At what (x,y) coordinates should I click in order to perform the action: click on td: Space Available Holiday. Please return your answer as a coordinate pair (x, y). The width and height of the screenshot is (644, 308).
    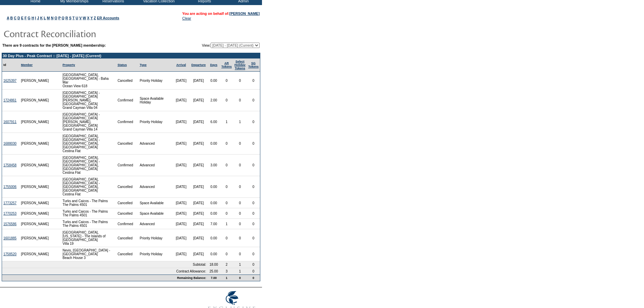
    Looking at the image, I should click on (155, 100).